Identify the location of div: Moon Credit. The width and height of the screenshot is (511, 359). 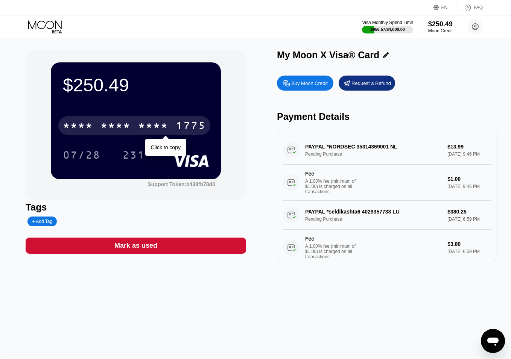
(440, 31).